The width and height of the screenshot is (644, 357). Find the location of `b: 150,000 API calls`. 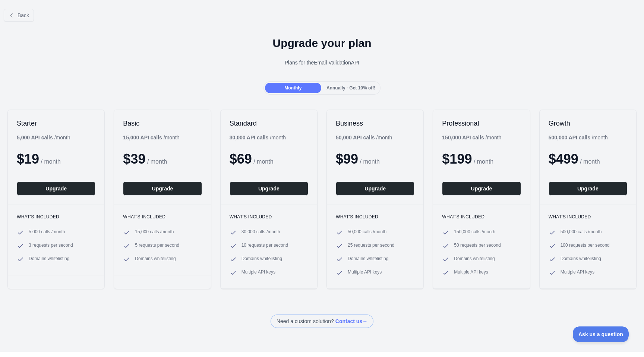

b: 150,000 API calls is located at coordinates (462, 138).